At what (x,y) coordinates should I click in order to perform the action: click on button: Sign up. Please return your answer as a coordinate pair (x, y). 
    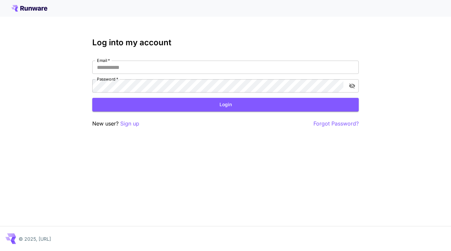
    Looking at the image, I should click on (130, 124).